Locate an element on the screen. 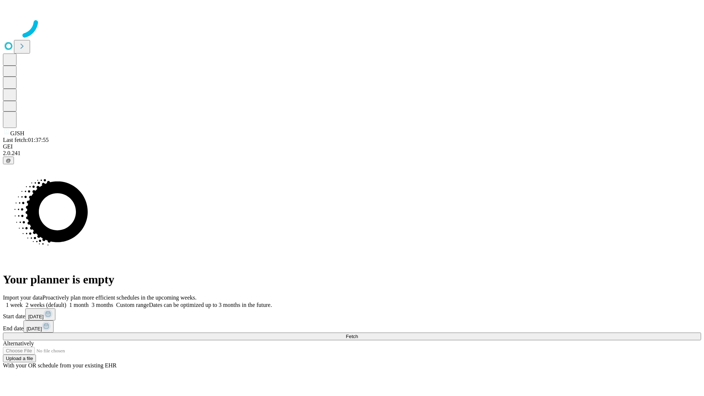  span: Import your data is located at coordinates (23, 297).